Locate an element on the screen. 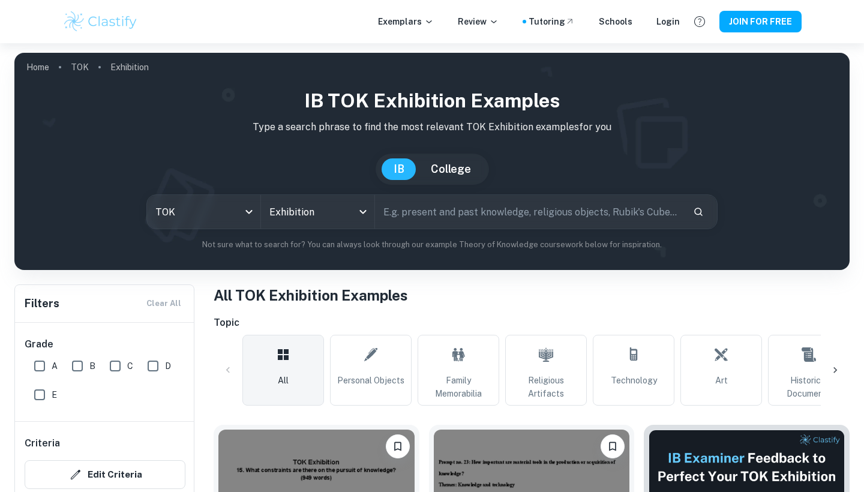 This screenshot has width=864, height=492. div: Schools is located at coordinates (616, 22).